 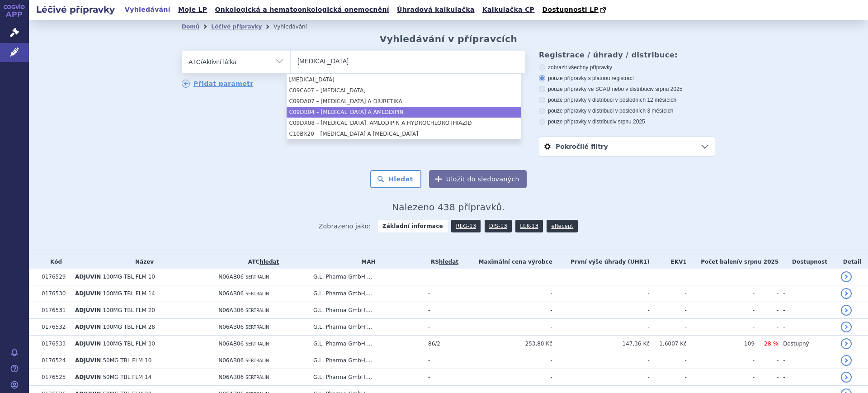 I want to click on a: Přidat parametr, so click(x=217, y=84).